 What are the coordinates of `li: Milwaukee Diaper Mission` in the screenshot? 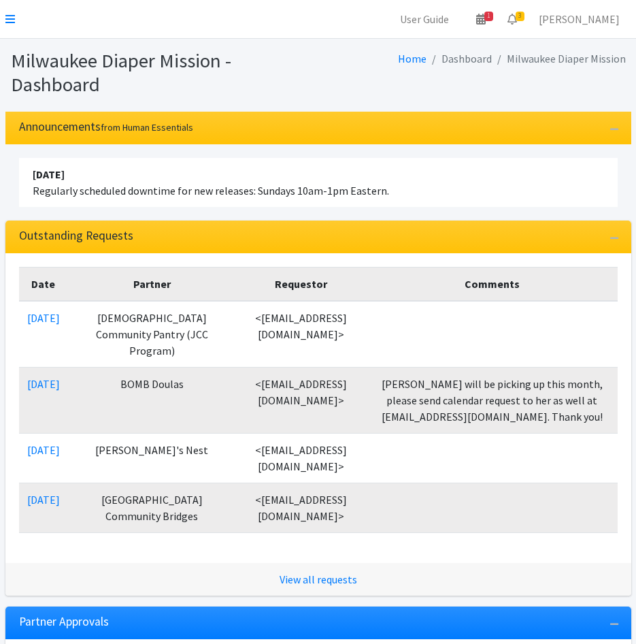 It's located at (559, 59).